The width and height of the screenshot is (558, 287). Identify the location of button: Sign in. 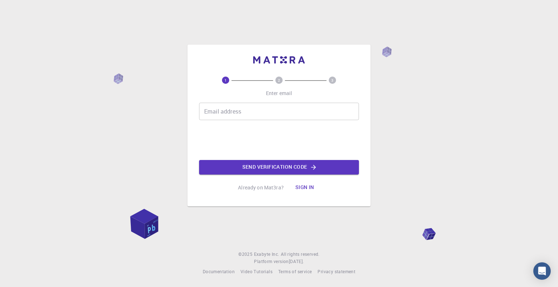
(305, 188).